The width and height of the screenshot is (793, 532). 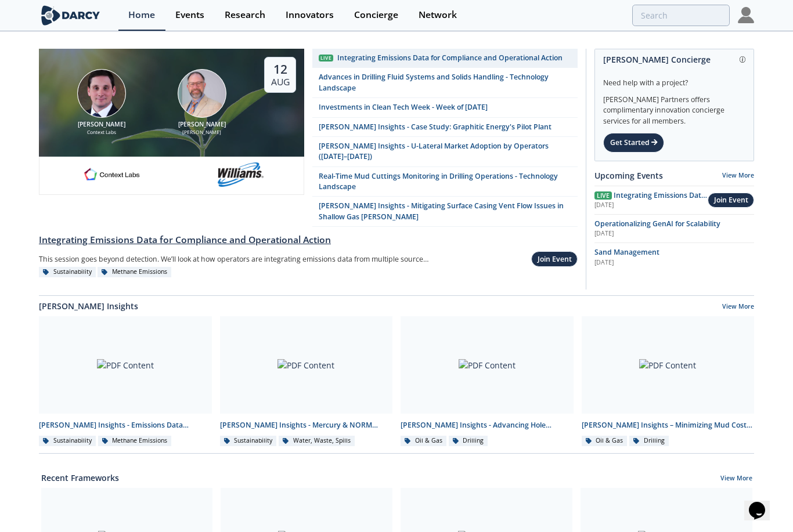 I want to click on img: williams.com.png, so click(x=240, y=175).